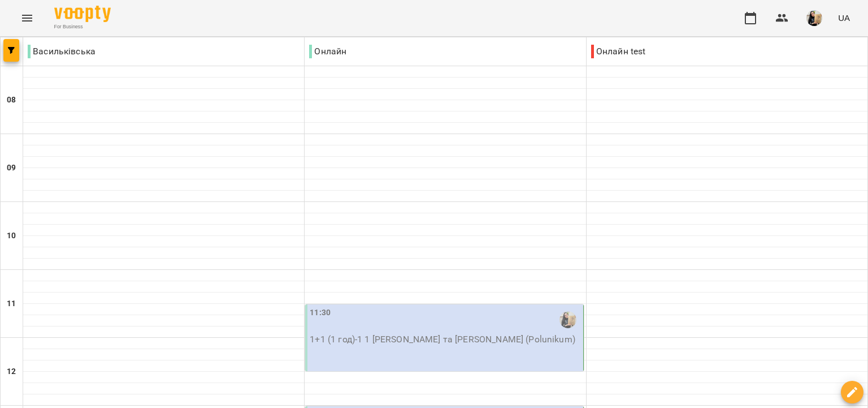 The width and height of the screenshot is (868, 408). What do you see at coordinates (815, 18) in the screenshot?
I see `img: e5f873b026a3950b3a8d4ef01e3c1baa.jpeg` at bounding box center [815, 18].